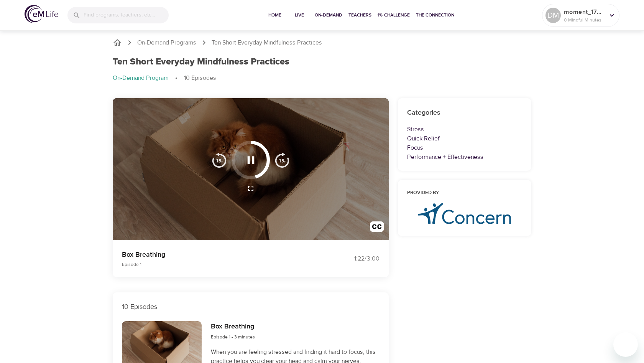  I want to click on span: Live, so click(300, 15).